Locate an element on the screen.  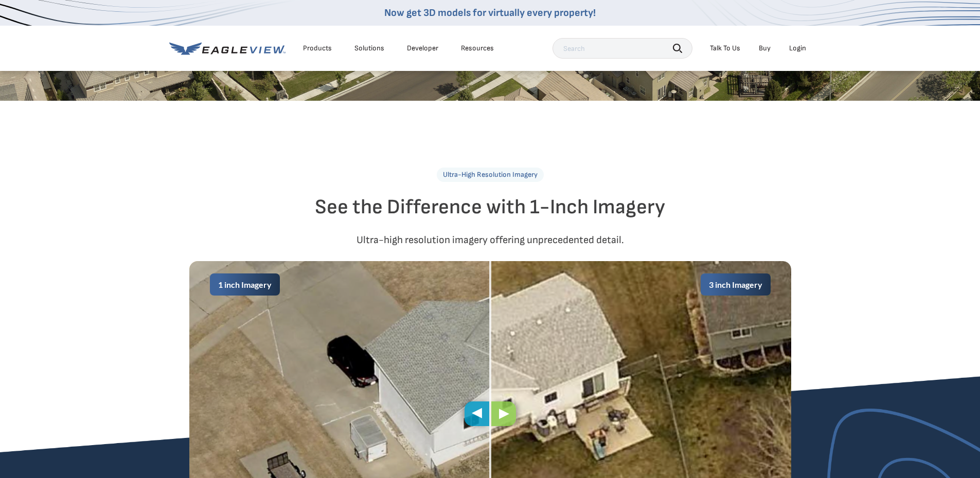
div: 3 inch Imagery is located at coordinates (735, 285).